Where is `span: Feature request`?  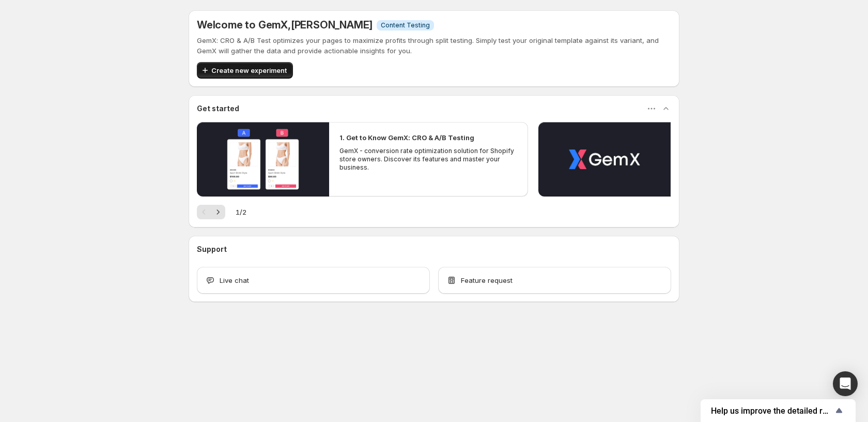 span: Feature request is located at coordinates (486, 280).